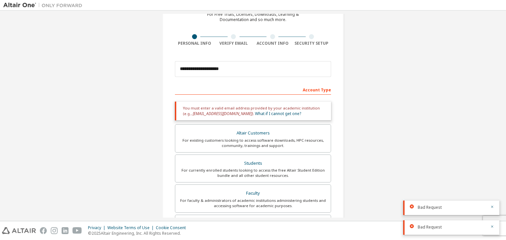 Image resolution: width=506 pixels, height=240 pixels. I want to click on img: linkedin.svg, so click(65, 231).